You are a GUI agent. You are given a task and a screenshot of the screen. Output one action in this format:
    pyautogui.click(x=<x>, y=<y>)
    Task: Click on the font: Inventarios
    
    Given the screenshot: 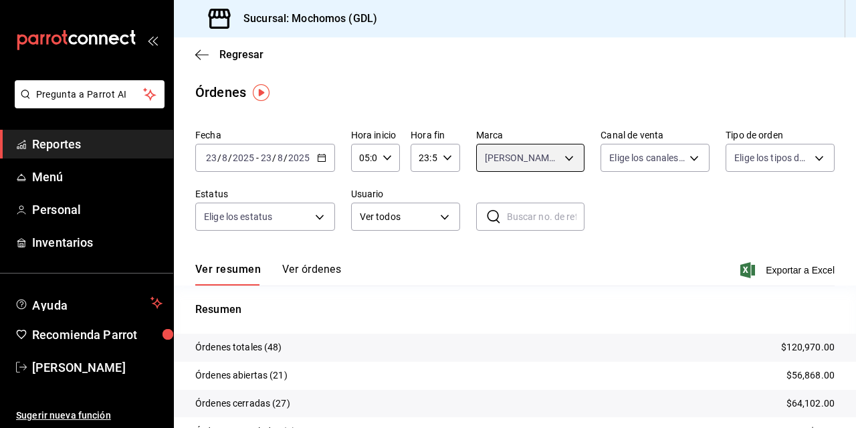 What is the action you would take?
    pyautogui.click(x=62, y=242)
    